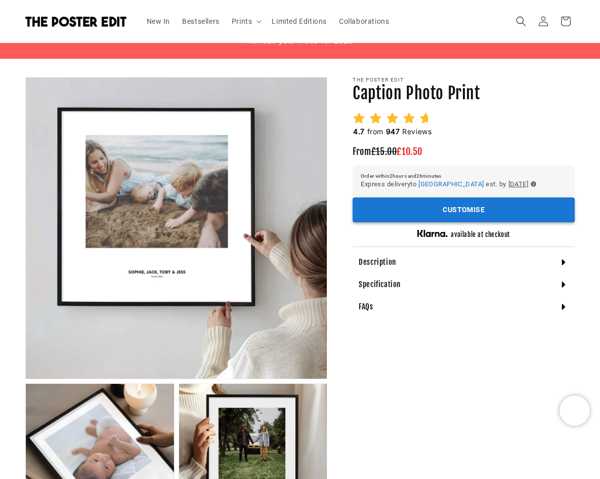 This screenshot has width=600, height=479. What do you see at coordinates (464, 176) in the screenshot?
I see `h6: Order within 2 hours and 26 minutes` at bounding box center [464, 176].